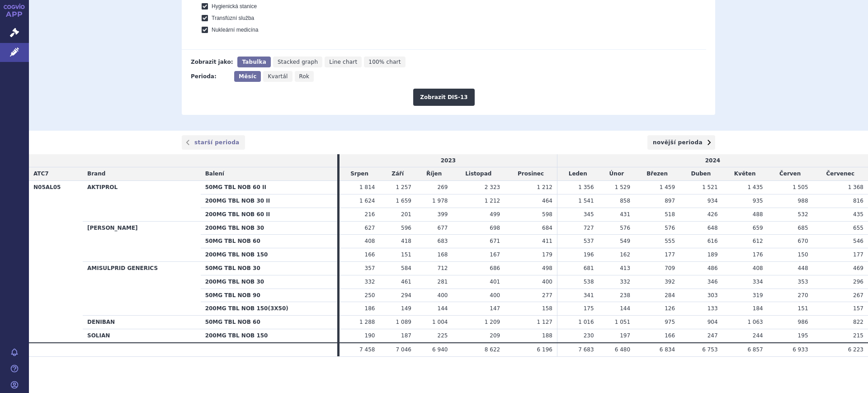 Image resolution: width=868 pixels, height=393 pixels. Describe the element at coordinates (434, 174) in the screenshot. I see `td: Říjen` at that location.